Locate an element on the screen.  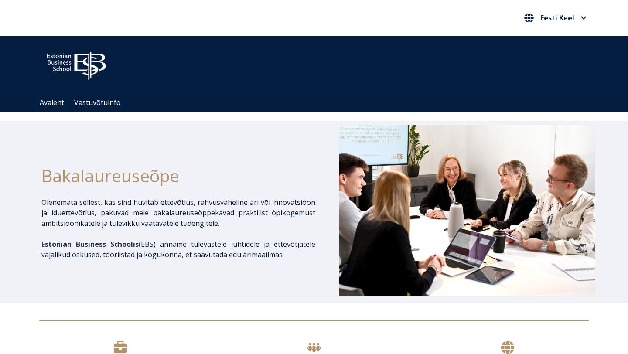
span: Estonian Business Schoolis is located at coordinates (90, 244).